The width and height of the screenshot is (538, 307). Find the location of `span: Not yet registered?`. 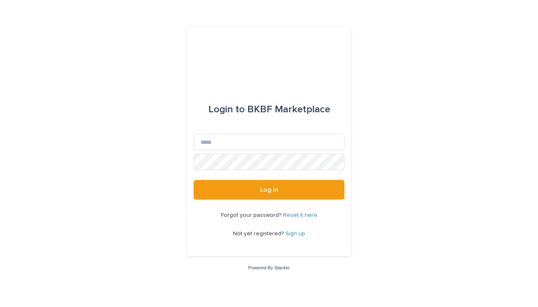

span: Not yet registered? is located at coordinates (259, 234).